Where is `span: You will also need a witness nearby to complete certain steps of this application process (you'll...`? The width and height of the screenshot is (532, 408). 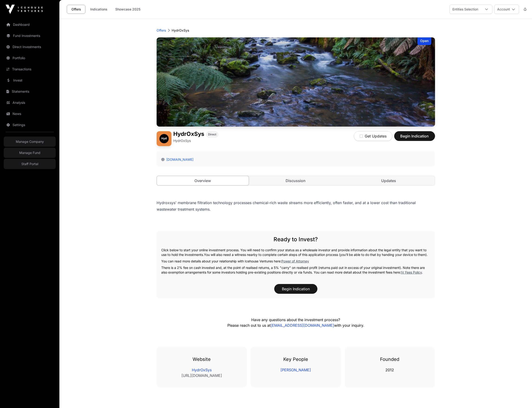 span: You will also need a witness nearby to complete certain steps of this application process (you'll... is located at coordinates (316, 254).